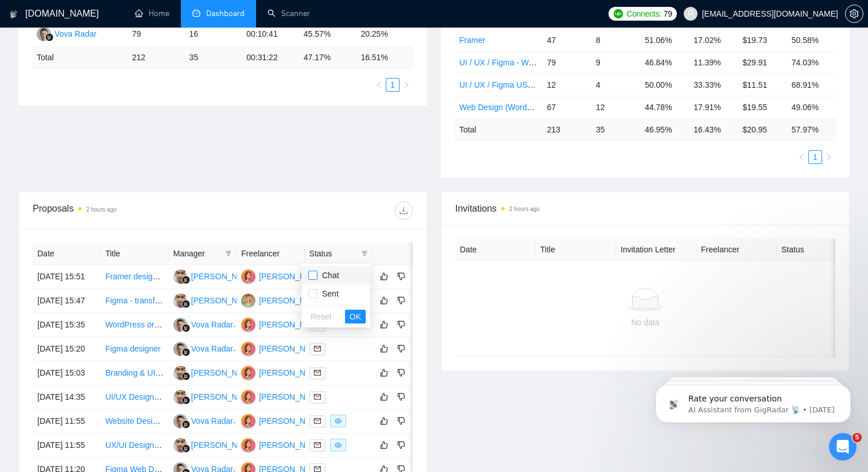  I want to click on a: UI / UX / Figma US Only, so click(503, 85).